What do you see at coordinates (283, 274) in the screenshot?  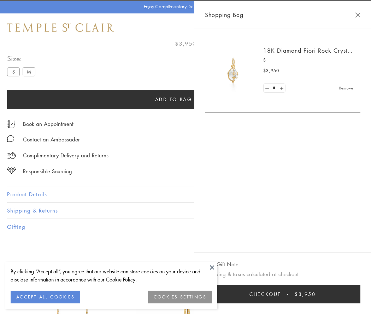 I see `p: Shipping & taxes calculated at checkout` at bounding box center [283, 274].